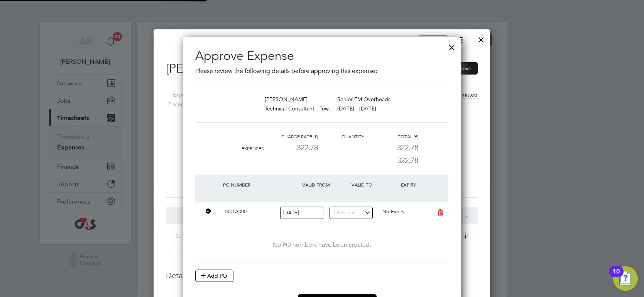  Describe the element at coordinates (341, 137) in the screenshot. I see `div: Quantity` at that location.